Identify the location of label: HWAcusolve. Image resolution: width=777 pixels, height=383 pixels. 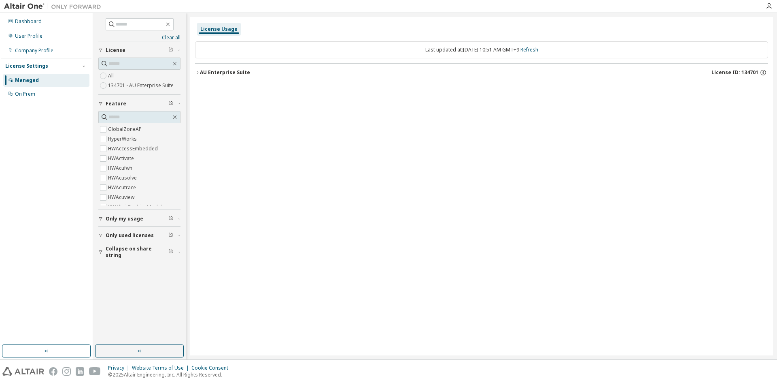
(123, 178).